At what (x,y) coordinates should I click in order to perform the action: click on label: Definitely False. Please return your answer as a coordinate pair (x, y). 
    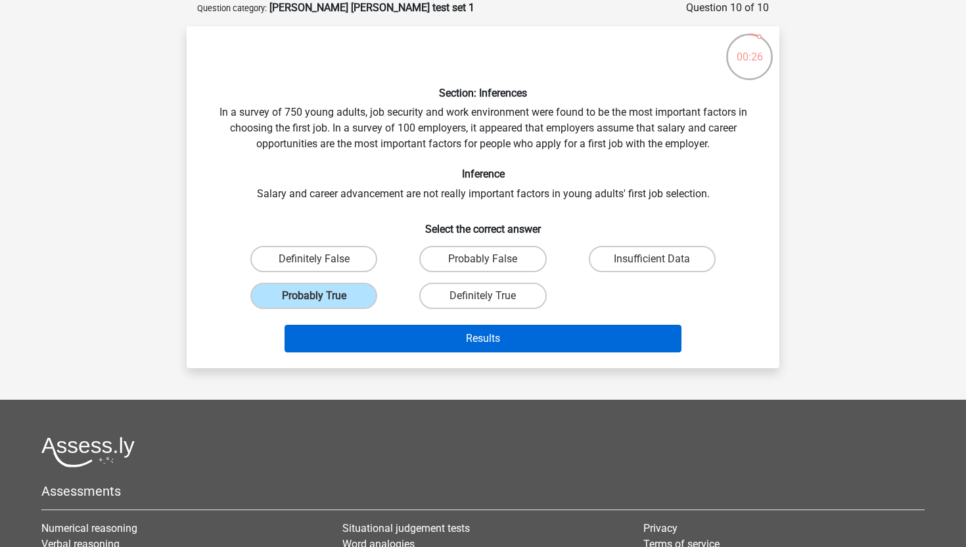
    Looking at the image, I should click on (313, 259).